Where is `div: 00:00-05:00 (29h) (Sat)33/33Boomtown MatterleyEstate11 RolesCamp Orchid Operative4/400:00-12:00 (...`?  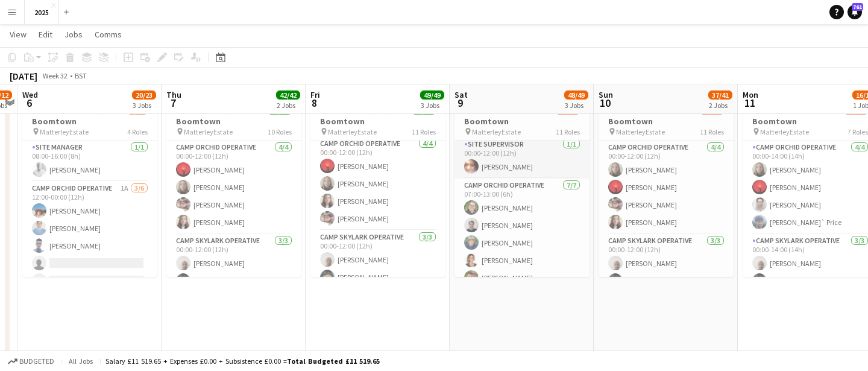
div: 00:00-05:00 (29h) (Sat)33/33Boomtown MatterleyEstate11 RolesCamp Orchid Operative4/400:00-12:00 (... is located at coordinates (378, 188).